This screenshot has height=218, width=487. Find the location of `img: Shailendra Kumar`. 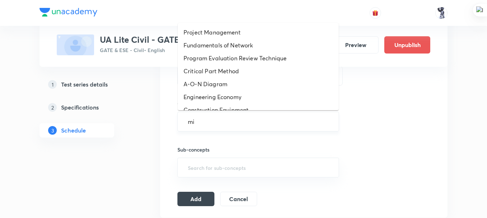

img: Shailendra Kumar is located at coordinates (442, 13).